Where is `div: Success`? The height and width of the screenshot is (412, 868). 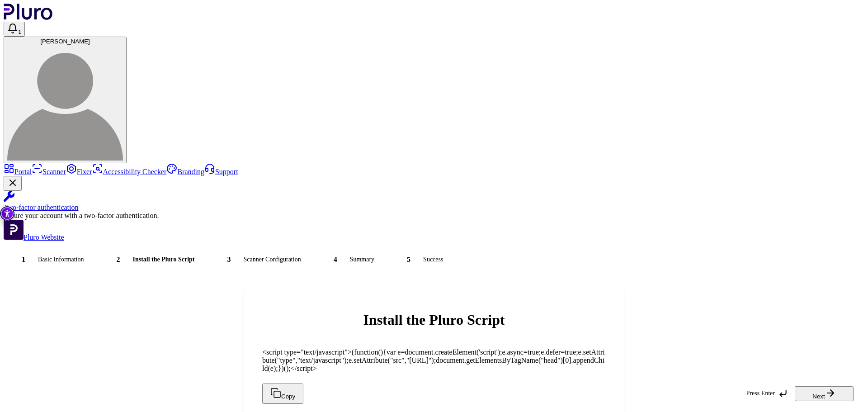
div: Success is located at coordinates (433, 259).